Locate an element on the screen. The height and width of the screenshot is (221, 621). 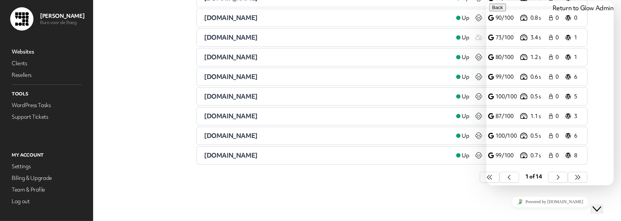
a: Clients is located at coordinates (47, 63).